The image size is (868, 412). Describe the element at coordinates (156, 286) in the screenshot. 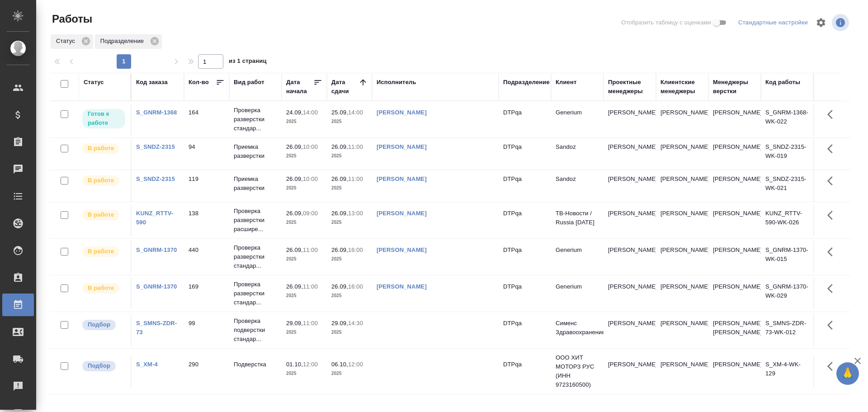

I see `a: S_GNRM-1370` at that location.